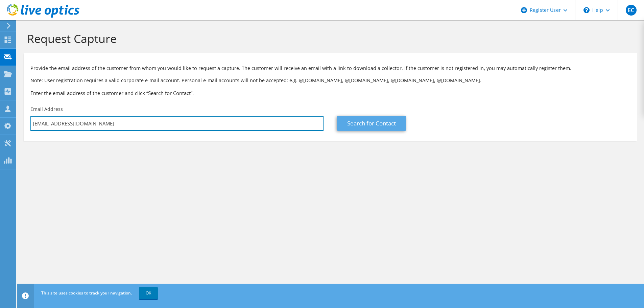  What do you see at coordinates (86, 293) in the screenshot?
I see `span: This site uses cookies to track your navigation.` at bounding box center [86, 293].